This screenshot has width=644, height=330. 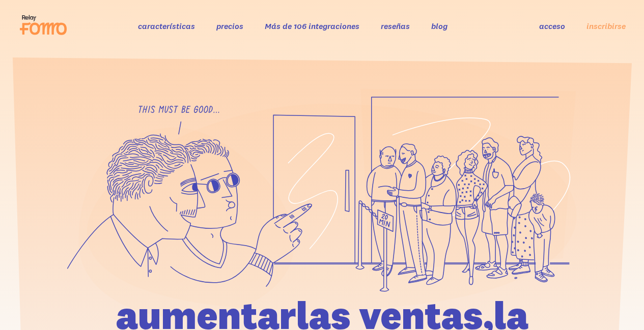 I want to click on a: precios, so click(x=229, y=26).